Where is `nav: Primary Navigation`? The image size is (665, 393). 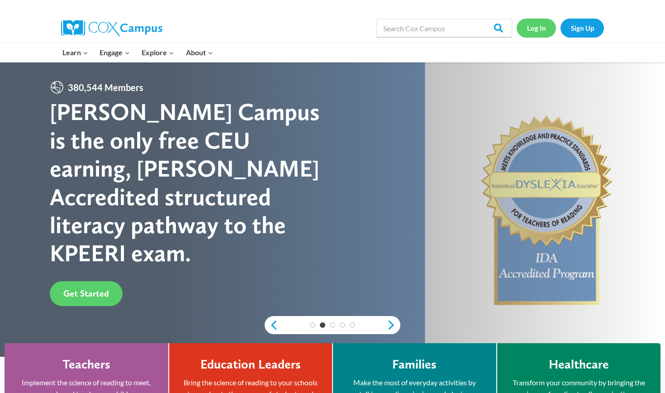
nav: Primary Navigation is located at coordinates (138, 52).